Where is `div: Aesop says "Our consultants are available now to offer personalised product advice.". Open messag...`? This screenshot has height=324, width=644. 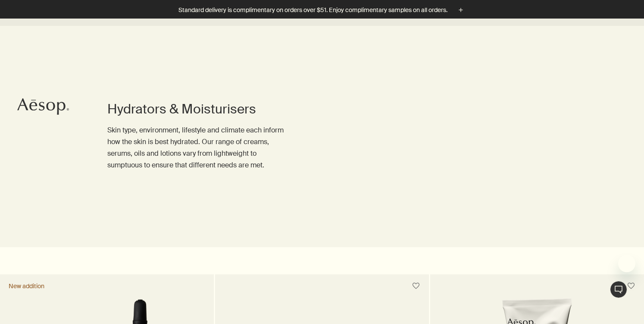 div: Aesop says "Our consultants are available now to offer personalised product advice.". Open messag... is located at coordinates (564, 285).